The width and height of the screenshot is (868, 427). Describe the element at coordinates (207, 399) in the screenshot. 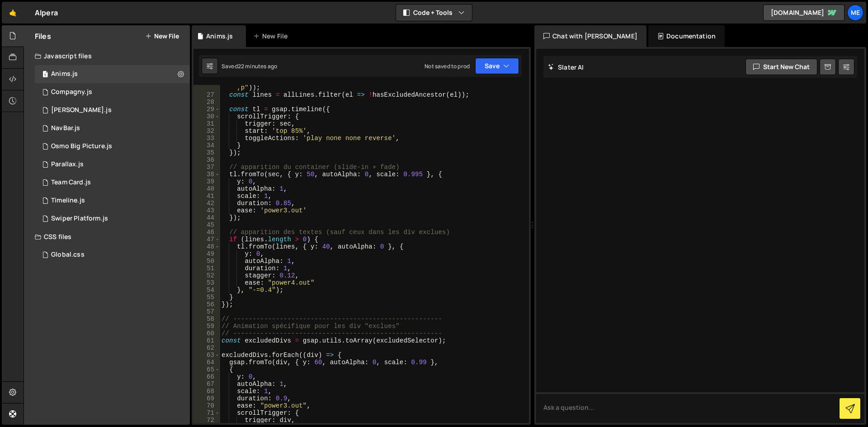

I see `div: 69` at that location.